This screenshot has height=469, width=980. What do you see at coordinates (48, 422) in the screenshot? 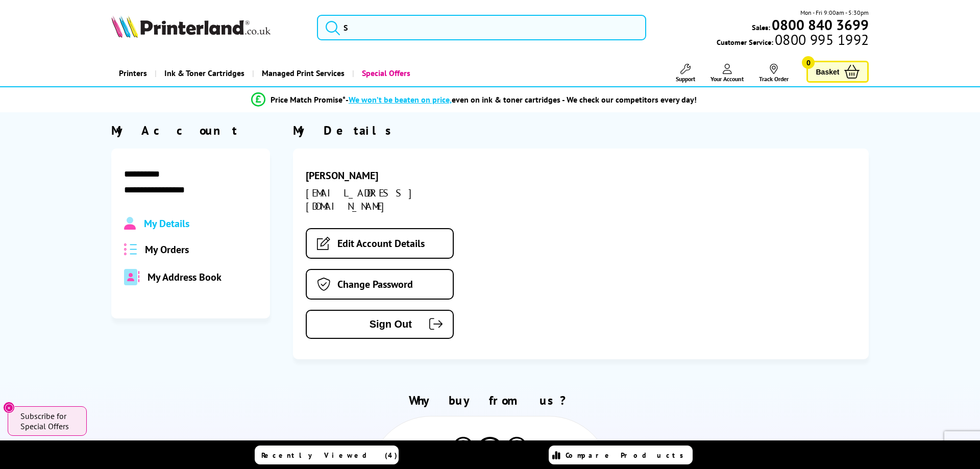
I see `span: Subscribe for Special Offers` at bounding box center [48, 422].